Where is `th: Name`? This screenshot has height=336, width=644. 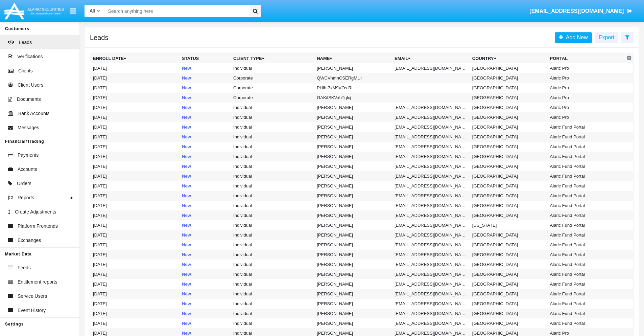
th: Name is located at coordinates (353, 59).